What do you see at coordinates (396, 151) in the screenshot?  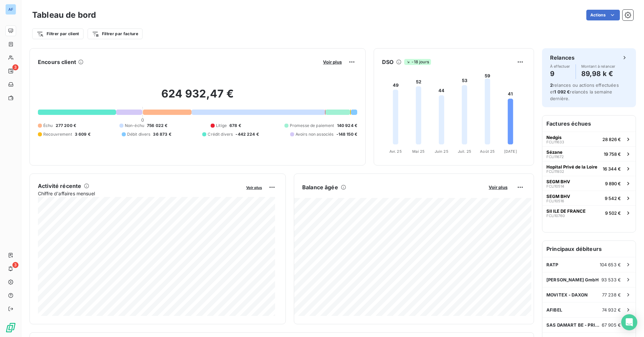 I see `tspan: Avr. 25` at bounding box center [396, 151].